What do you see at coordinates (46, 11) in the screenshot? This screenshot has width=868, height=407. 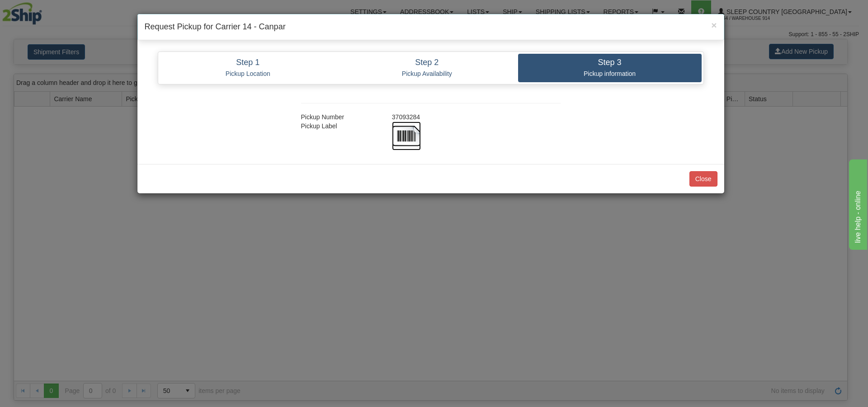 I see `div: live help - online` at bounding box center [46, 11].